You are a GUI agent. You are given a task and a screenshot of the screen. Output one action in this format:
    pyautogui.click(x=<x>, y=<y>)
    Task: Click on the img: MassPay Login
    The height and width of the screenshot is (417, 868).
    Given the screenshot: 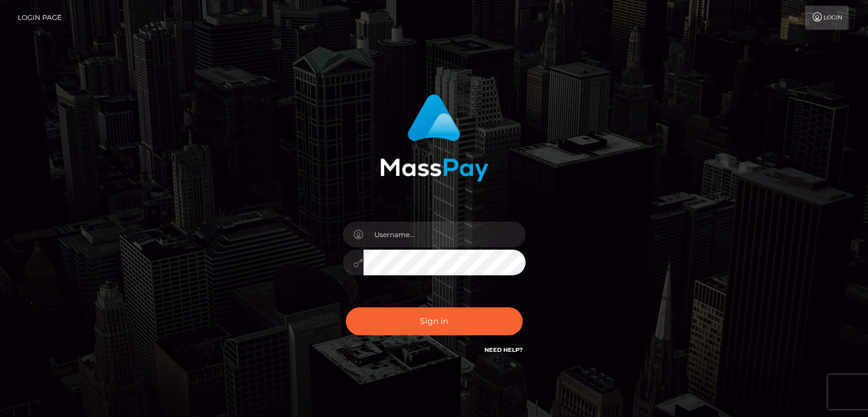 What is the action you would take?
    pyautogui.click(x=434, y=138)
    